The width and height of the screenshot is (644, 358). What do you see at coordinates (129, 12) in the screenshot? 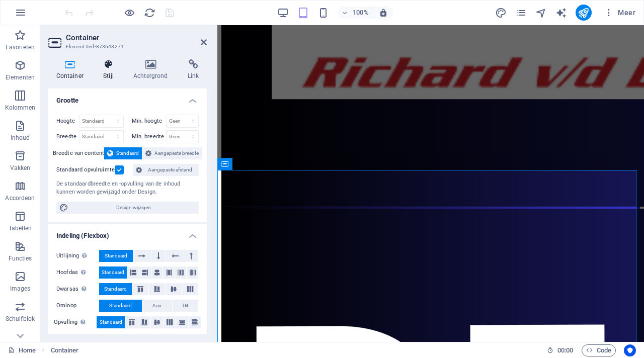
I see `button: Klik hier om de voorbeeldmodus te verlaten en verder te gaan met bewerken` at bounding box center [129, 12].